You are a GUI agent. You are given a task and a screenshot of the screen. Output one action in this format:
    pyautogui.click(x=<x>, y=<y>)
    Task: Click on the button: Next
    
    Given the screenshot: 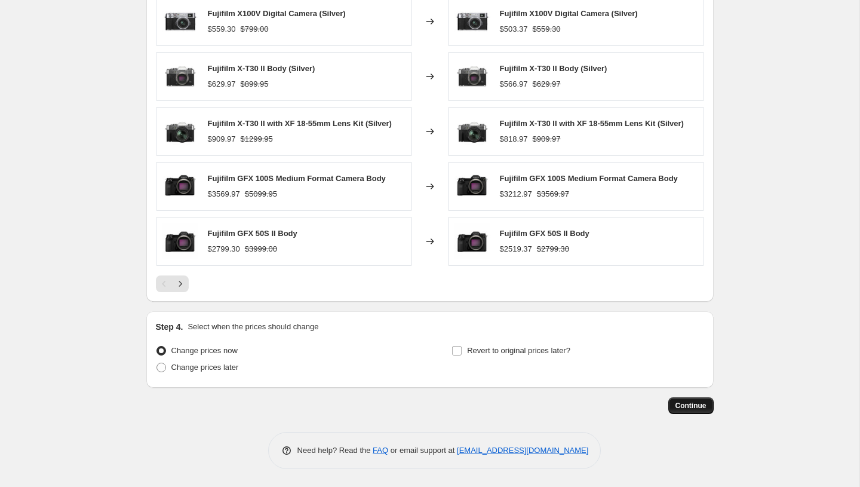 What is the action you would take?
    pyautogui.click(x=180, y=284)
    